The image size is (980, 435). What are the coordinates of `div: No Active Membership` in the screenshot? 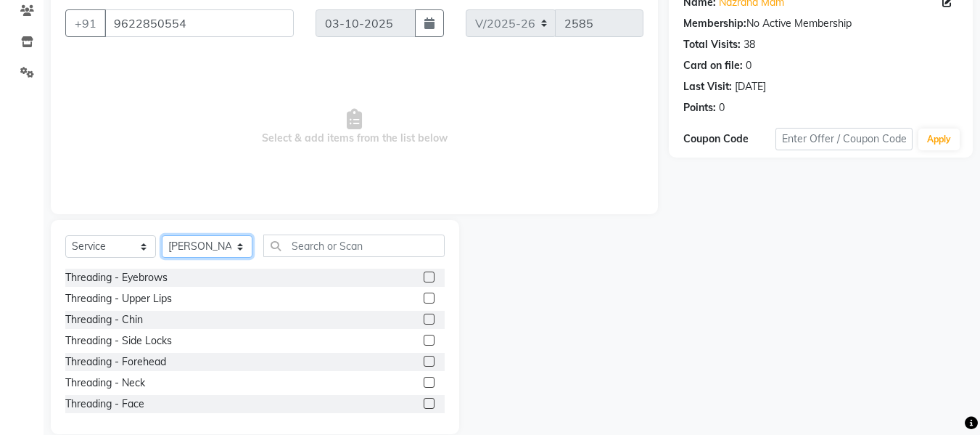 It's located at (821, 23).